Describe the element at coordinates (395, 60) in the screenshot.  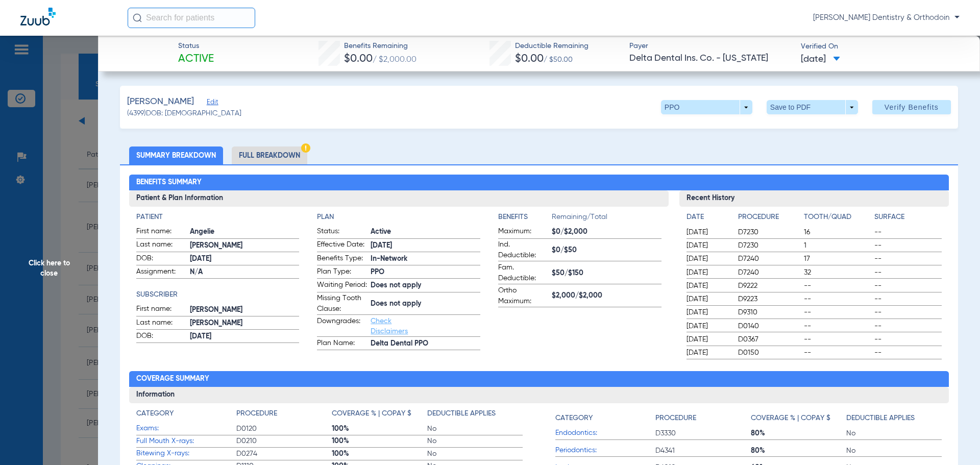
I see `span: / $2,000.00` at that location.